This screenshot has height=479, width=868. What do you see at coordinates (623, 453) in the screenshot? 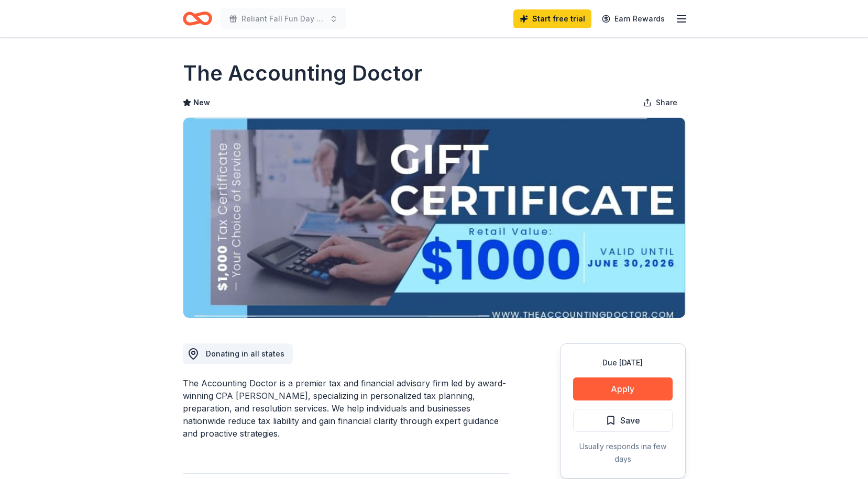
I see `div: Usually responds in a few days` at bounding box center [623, 453].